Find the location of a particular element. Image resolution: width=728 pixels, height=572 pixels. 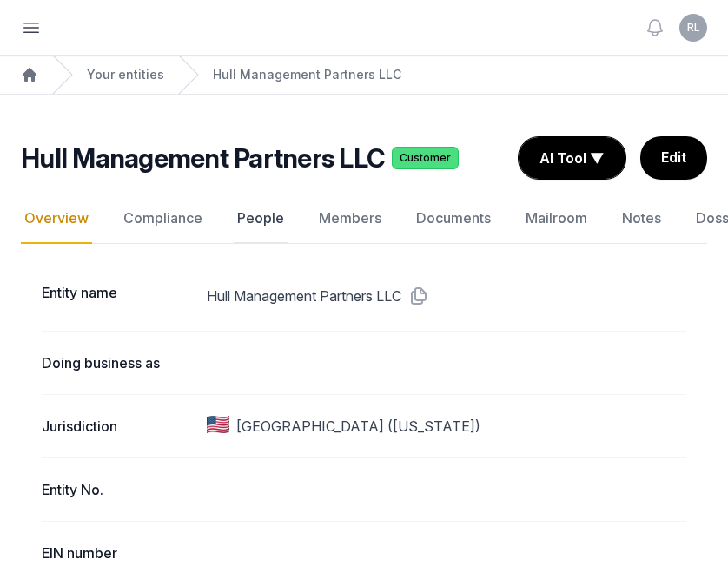

a: Hull Management Partners LLC is located at coordinates (307, 75).